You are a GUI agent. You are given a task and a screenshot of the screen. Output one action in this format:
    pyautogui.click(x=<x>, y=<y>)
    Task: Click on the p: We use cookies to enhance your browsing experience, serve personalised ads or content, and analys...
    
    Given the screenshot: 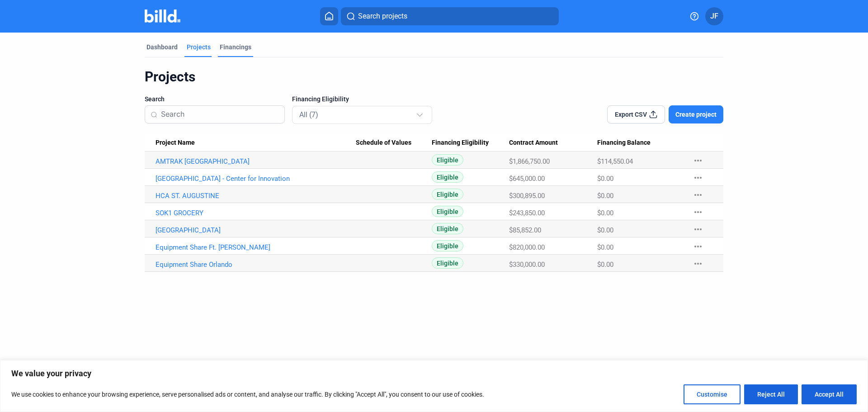 What is the action you would take?
    pyautogui.click(x=248, y=395)
    